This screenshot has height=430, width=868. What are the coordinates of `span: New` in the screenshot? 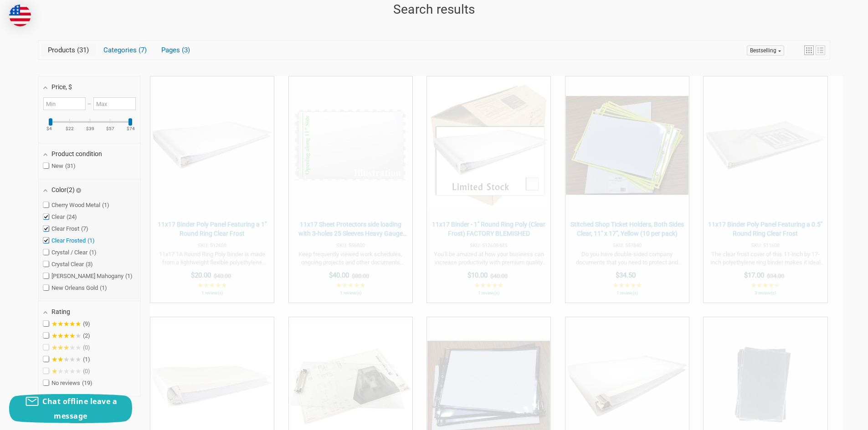 It's located at (59, 166).